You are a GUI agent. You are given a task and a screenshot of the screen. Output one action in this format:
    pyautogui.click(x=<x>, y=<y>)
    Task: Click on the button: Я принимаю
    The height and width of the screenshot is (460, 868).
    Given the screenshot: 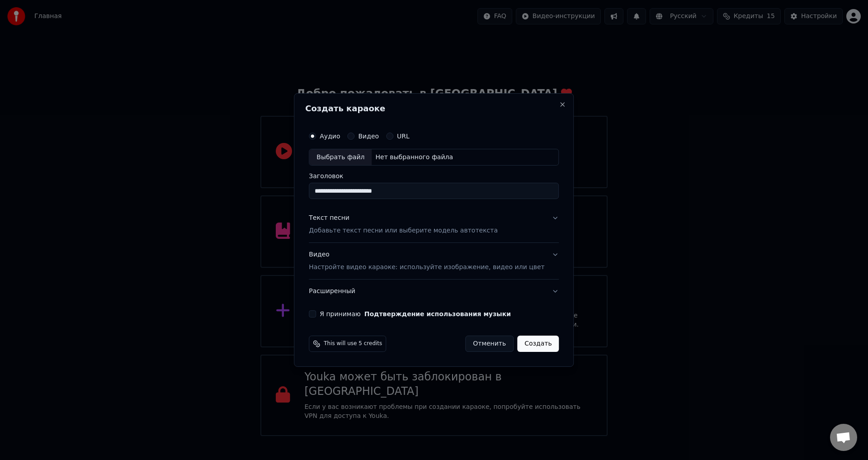 What is the action you would take?
    pyautogui.click(x=438, y=314)
    